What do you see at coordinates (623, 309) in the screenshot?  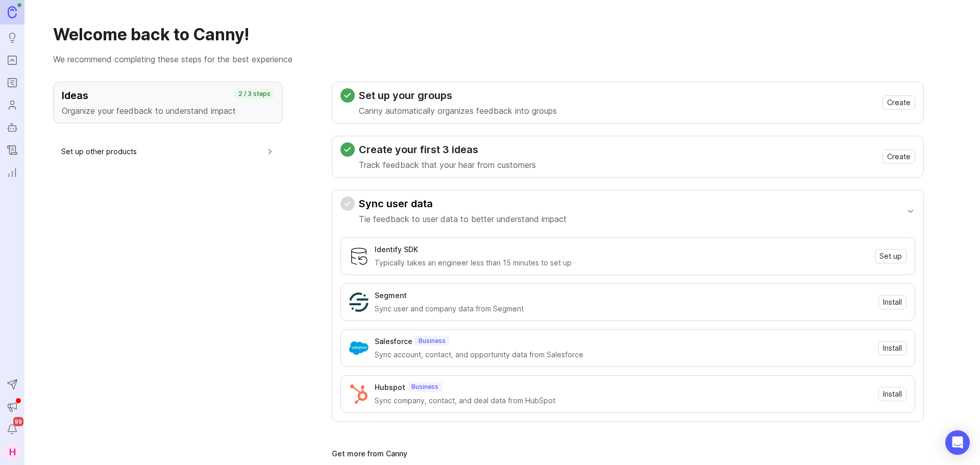 I see `div: Sync user and company data from Segment` at bounding box center [623, 309].